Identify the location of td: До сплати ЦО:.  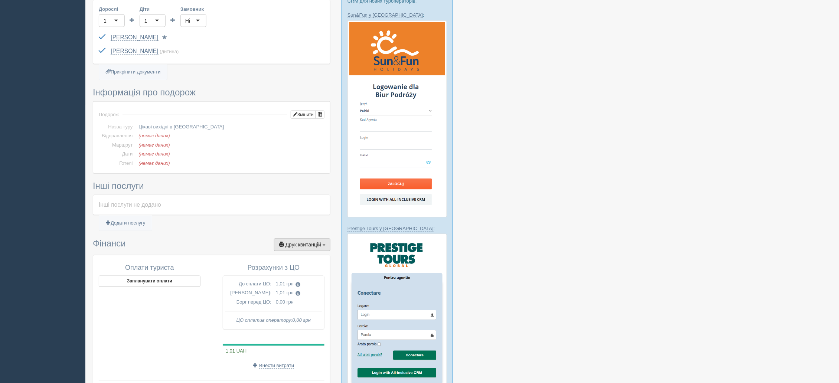
(248, 285).